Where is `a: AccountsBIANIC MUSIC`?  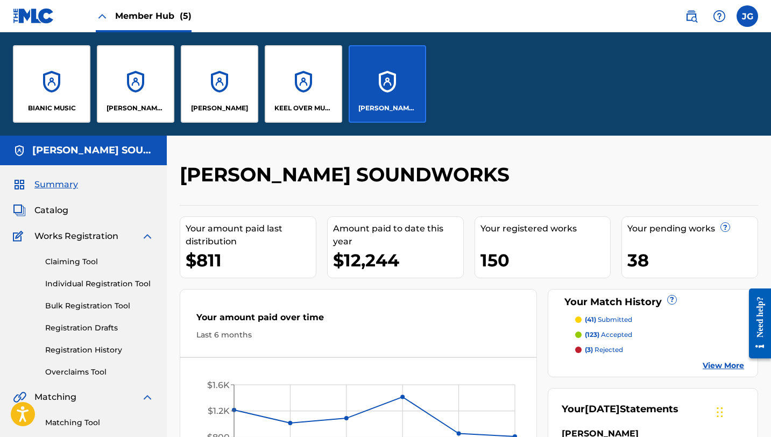
a: AccountsBIANIC MUSIC is located at coordinates (52, 84).